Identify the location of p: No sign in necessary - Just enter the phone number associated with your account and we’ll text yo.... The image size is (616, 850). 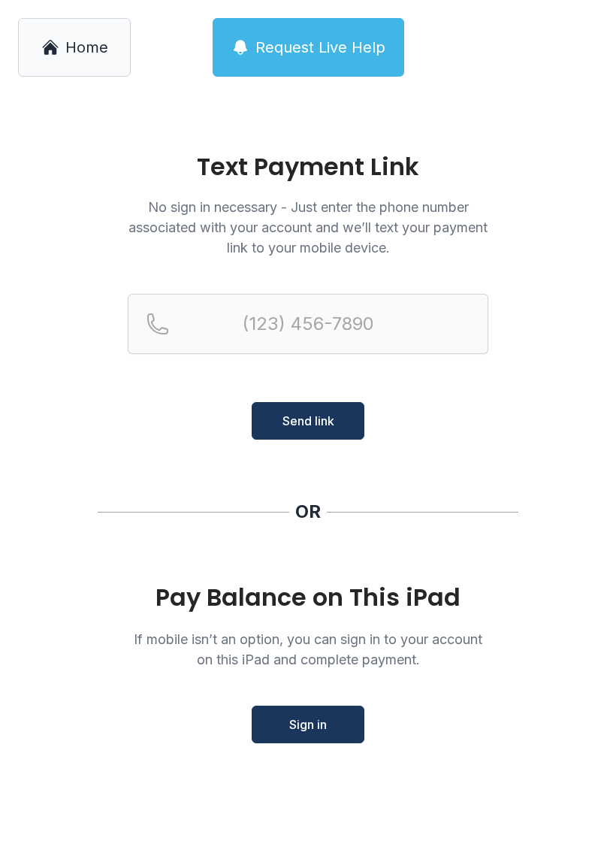
(308, 227).